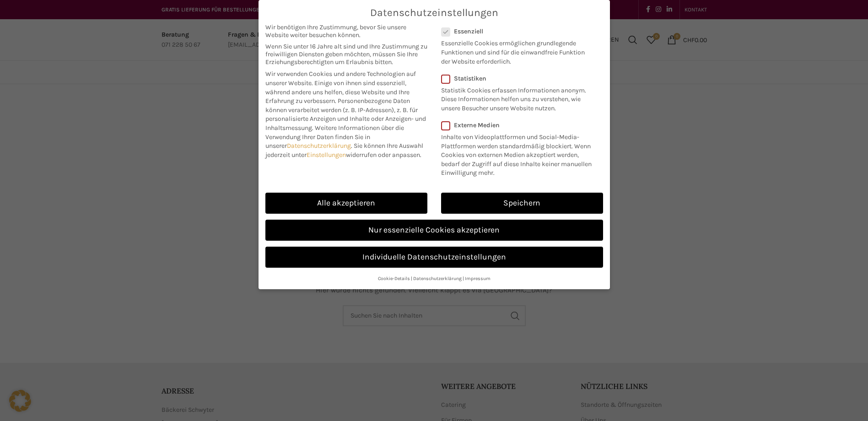 This screenshot has width=868, height=421. I want to click on a: Alle akzeptieren, so click(346, 203).